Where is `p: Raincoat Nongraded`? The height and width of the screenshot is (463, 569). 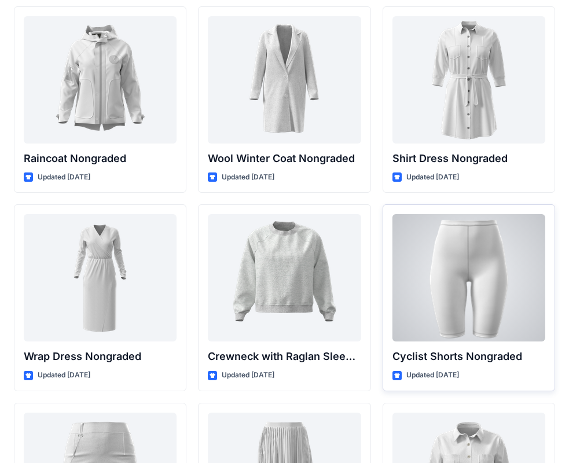 p: Raincoat Nongraded is located at coordinates (100, 158).